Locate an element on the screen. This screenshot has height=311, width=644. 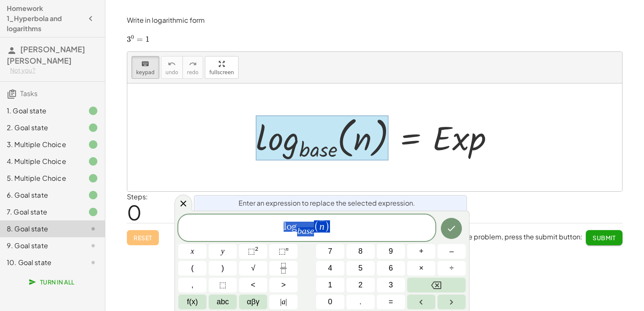
span: When you think you solved the problem, press the submit button: is located at coordinates (479, 237).